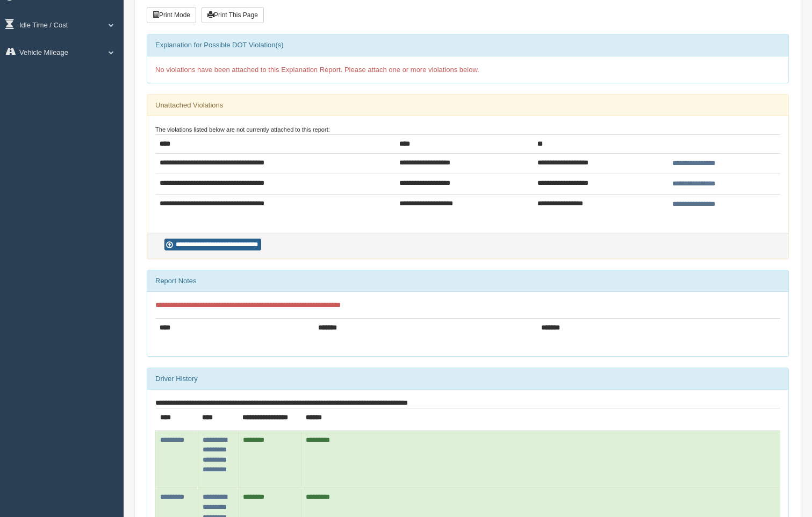 This screenshot has width=812, height=517. What do you see at coordinates (467, 379) in the screenshot?
I see `div: Driver History` at bounding box center [467, 379].